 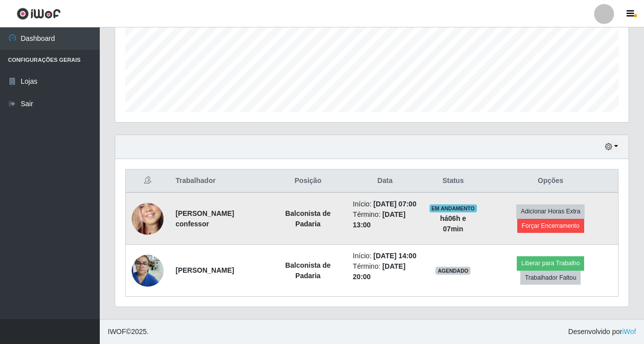 I want to click on button: Trabalhador Faltou, so click(x=550, y=278).